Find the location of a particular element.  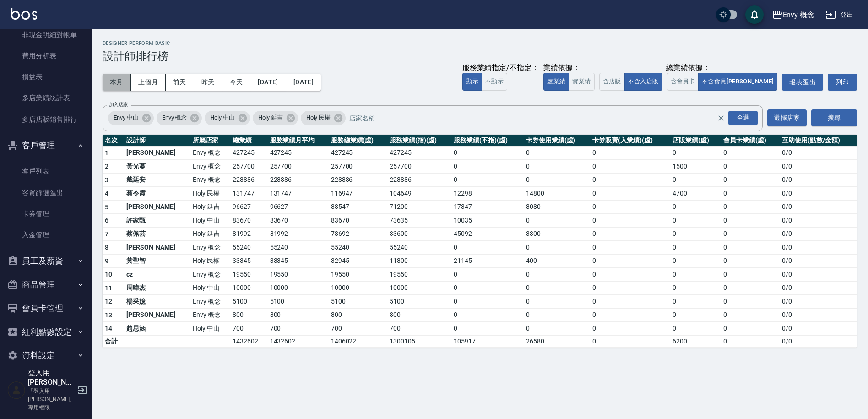

td: 116947 is located at coordinates (358, 194).